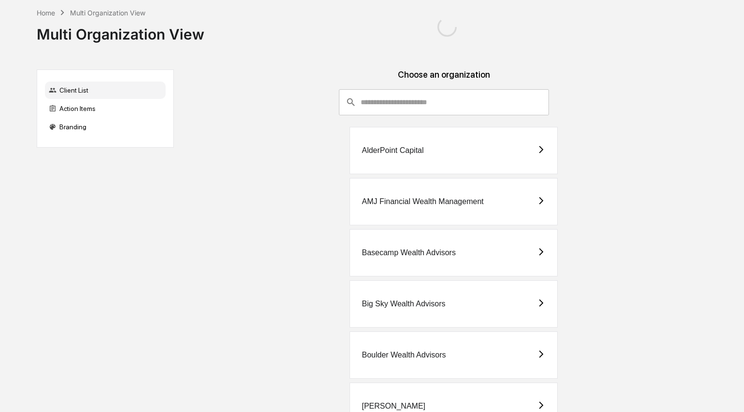 This screenshot has width=744, height=412. What do you see at coordinates (404, 355) in the screenshot?
I see `div: Boulder Wealth Advisors` at bounding box center [404, 355].